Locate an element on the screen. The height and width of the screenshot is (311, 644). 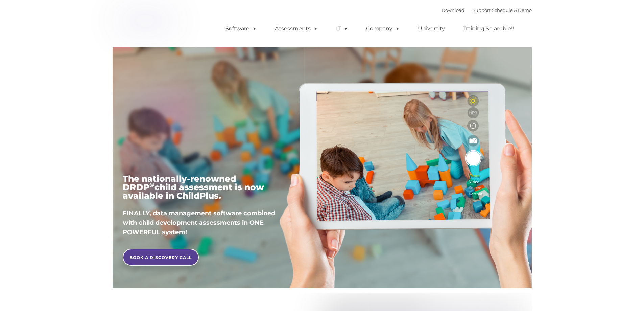
a: Software is located at coordinates (241, 29).